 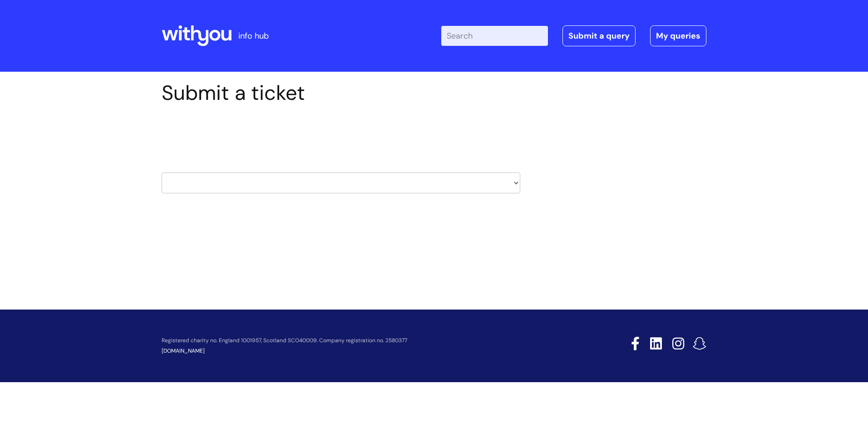 I want to click on h1: Submit a ticket, so click(x=341, y=93).